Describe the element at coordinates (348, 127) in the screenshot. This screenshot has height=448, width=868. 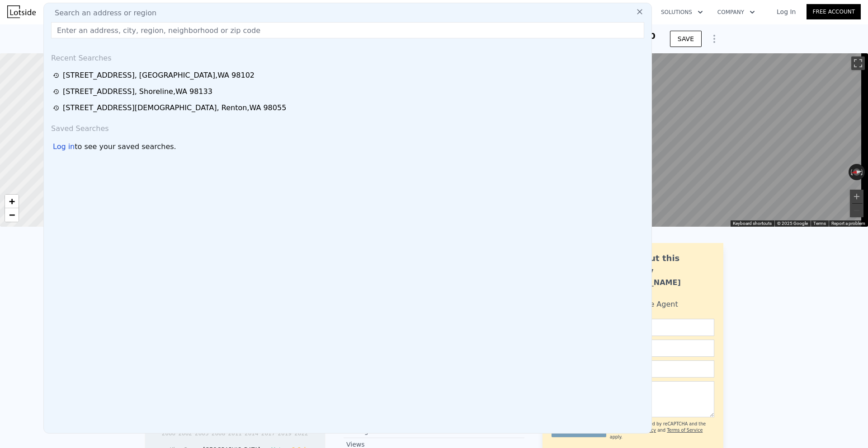
I see `div: Saved Searches` at that location.